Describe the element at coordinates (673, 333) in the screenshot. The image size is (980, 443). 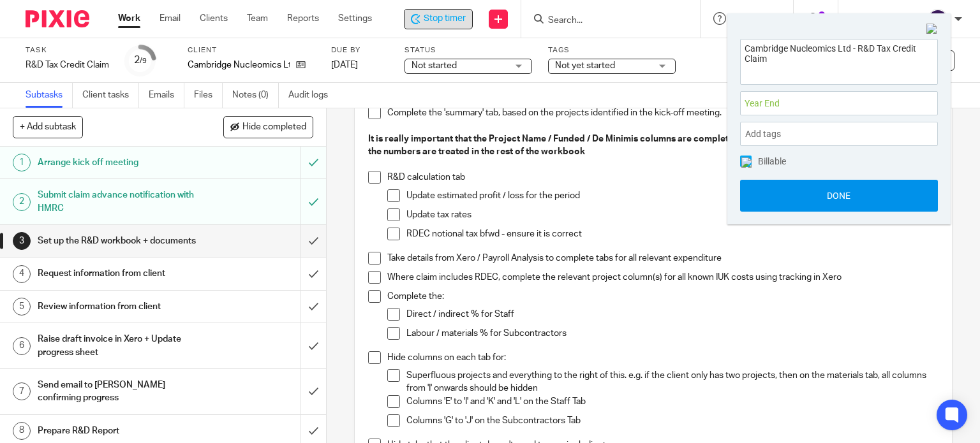
I see `p: Labour / materials % for Subcontractors` at that location.